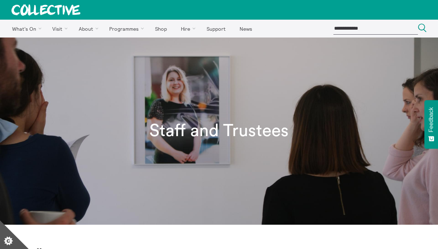 This screenshot has width=438, height=249. What do you see at coordinates (187, 29) in the screenshot?
I see `a: Hire` at bounding box center [187, 29].